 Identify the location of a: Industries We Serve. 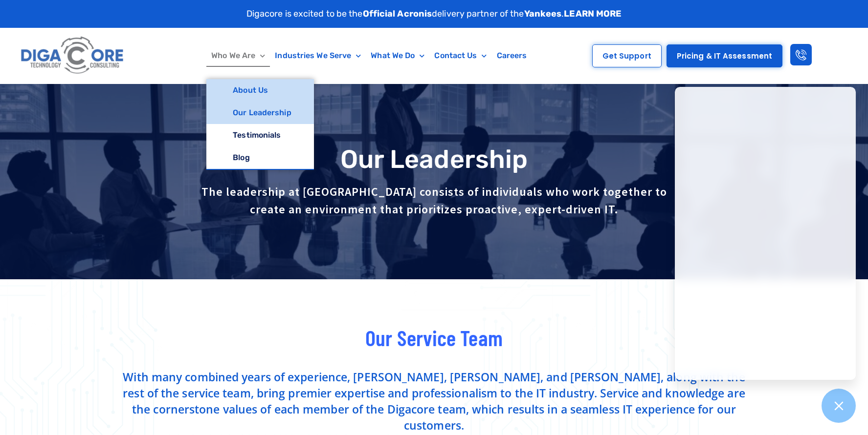
(318, 55).